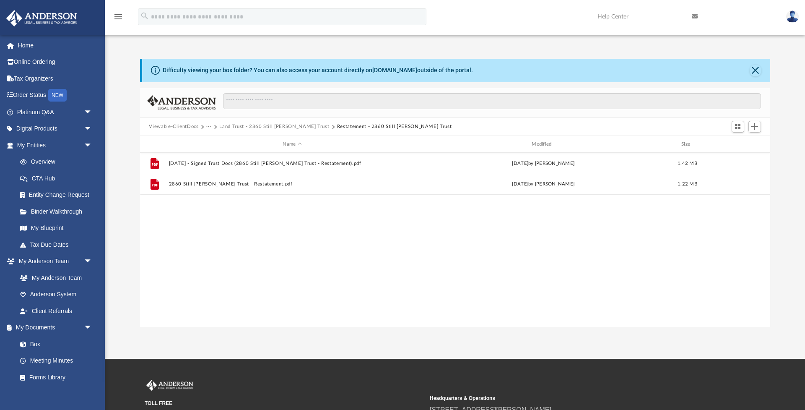 The width and height of the screenshot is (805, 410). What do you see at coordinates (58, 195) in the screenshot?
I see `a: Entity Change Request` at bounding box center [58, 195].